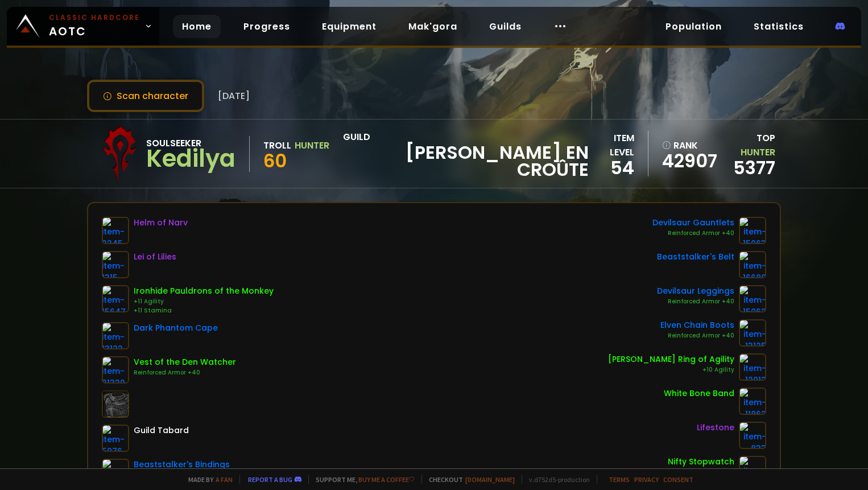 The height and width of the screenshot is (490, 868). I want to click on div: item level, so click(611, 145).